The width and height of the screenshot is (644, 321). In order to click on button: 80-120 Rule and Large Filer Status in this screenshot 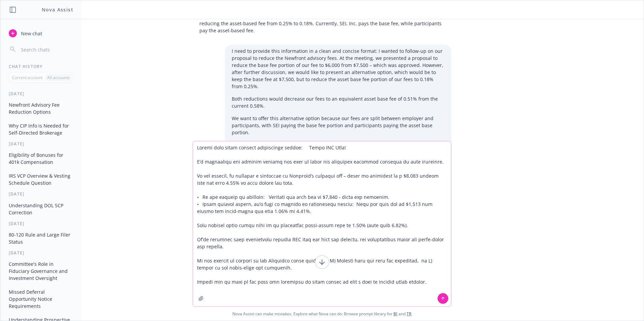, I will do `click(41, 238)`.